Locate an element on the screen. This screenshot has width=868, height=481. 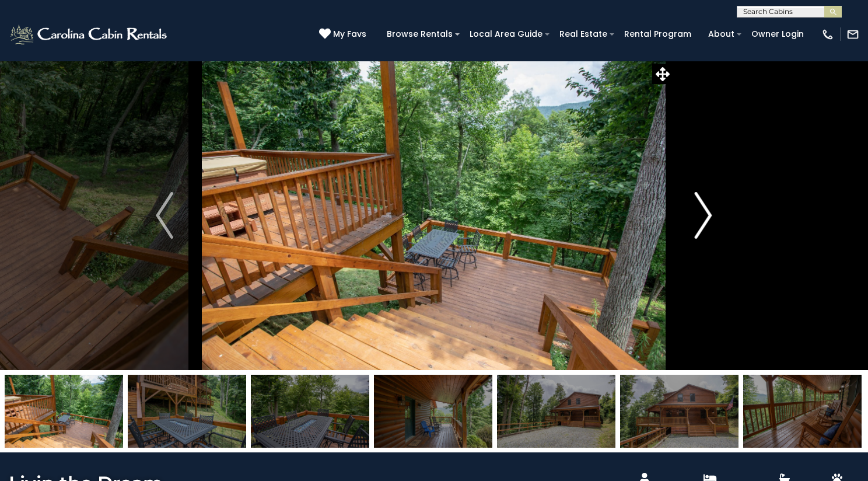
a: Rental Program is located at coordinates (657, 34).